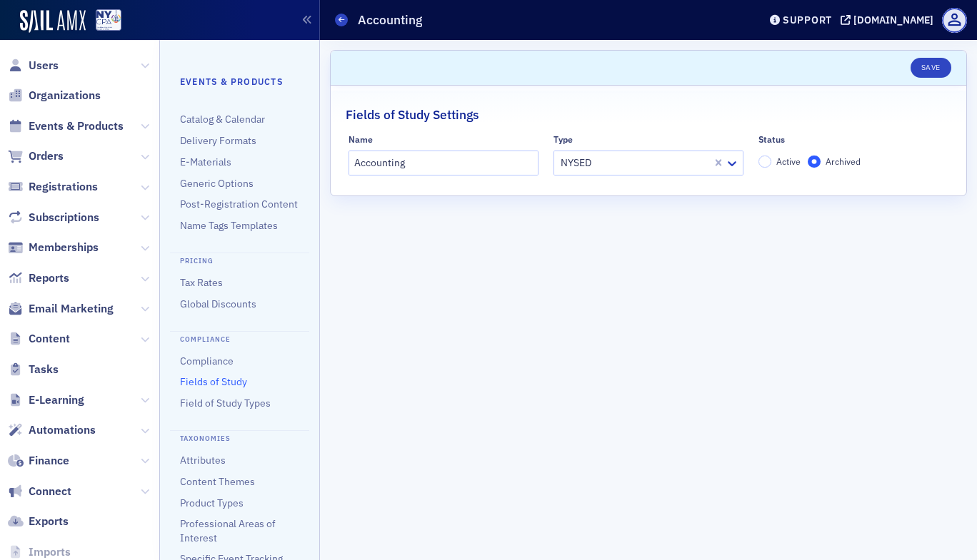 The width and height of the screenshot is (977, 560). I want to click on a: Attributes, so click(203, 460).